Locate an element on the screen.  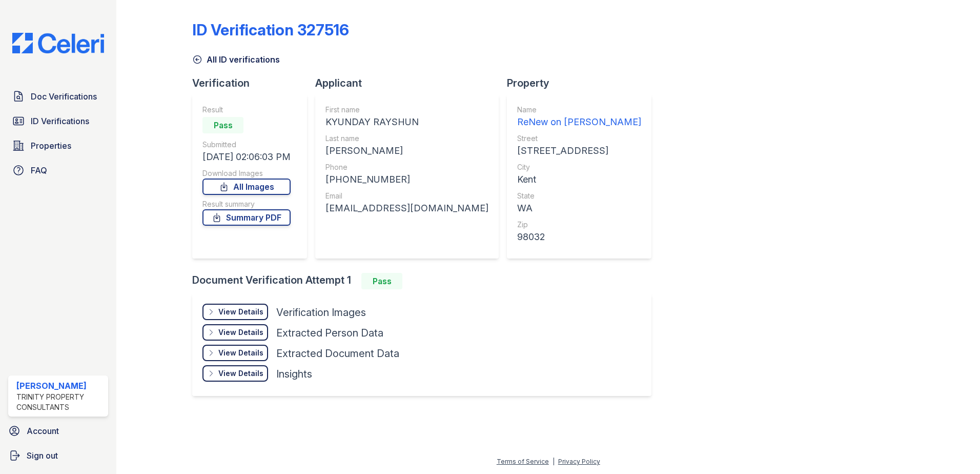
div: Insights is located at coordinates (294, 374).